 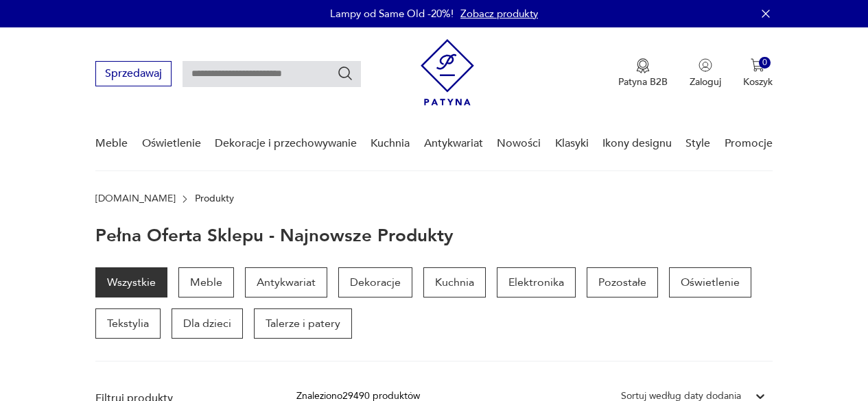 What do you see at coordinates (286, 283) in the screenshot?
I see `p: Antykwariat` at bounding box center [286, 283].